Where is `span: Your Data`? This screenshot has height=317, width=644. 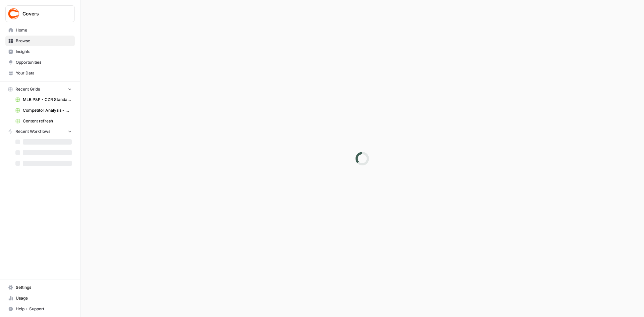 span: Your Data is located at coordinates (44, 73).